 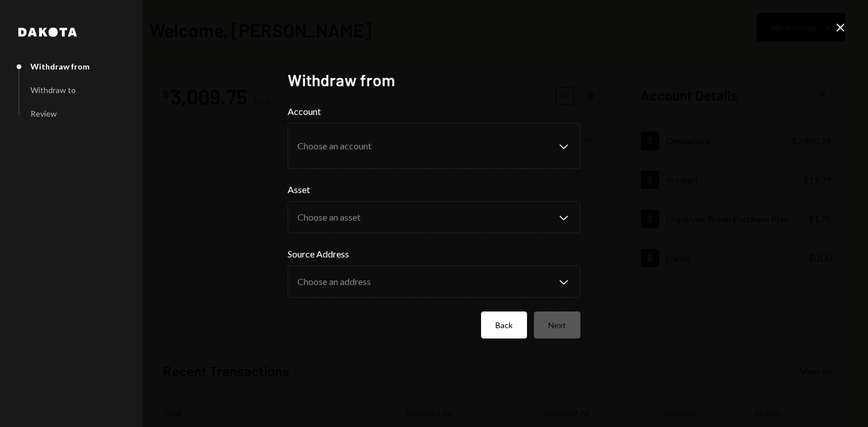 What do you see at coordinates (53, 90) in the screenshot?
I see `div: Withdraw to` at bounding box center [53, 90].